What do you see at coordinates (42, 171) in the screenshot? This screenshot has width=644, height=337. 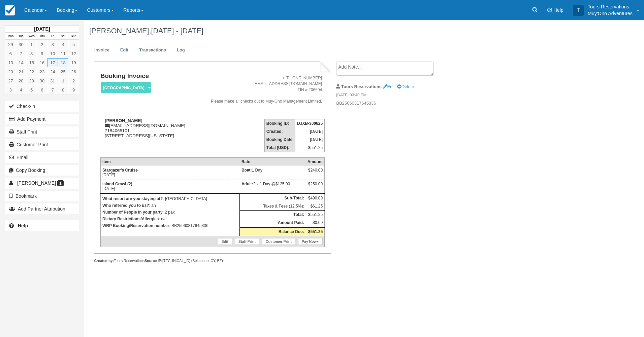 I see `button: Copy Booking` at bounding box center [42, 171].